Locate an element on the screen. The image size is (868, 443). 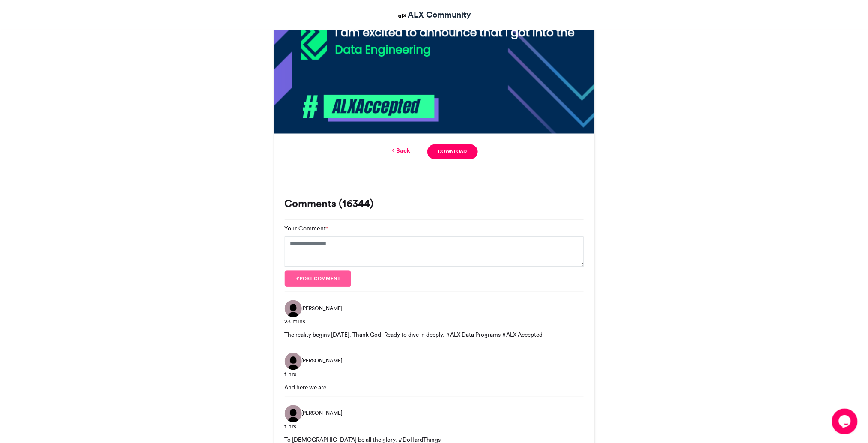
a: ALX Community is located at coordinates (434, 15).